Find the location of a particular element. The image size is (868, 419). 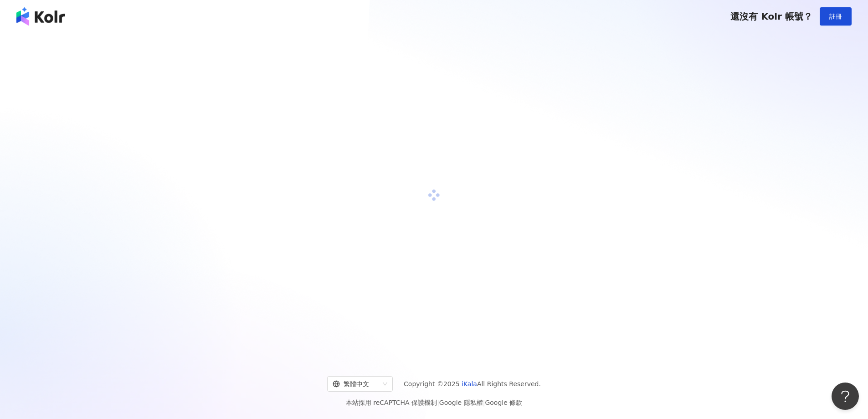

span: 還沒有 Kolr 帳號？ is located at coordinates (772, 16).